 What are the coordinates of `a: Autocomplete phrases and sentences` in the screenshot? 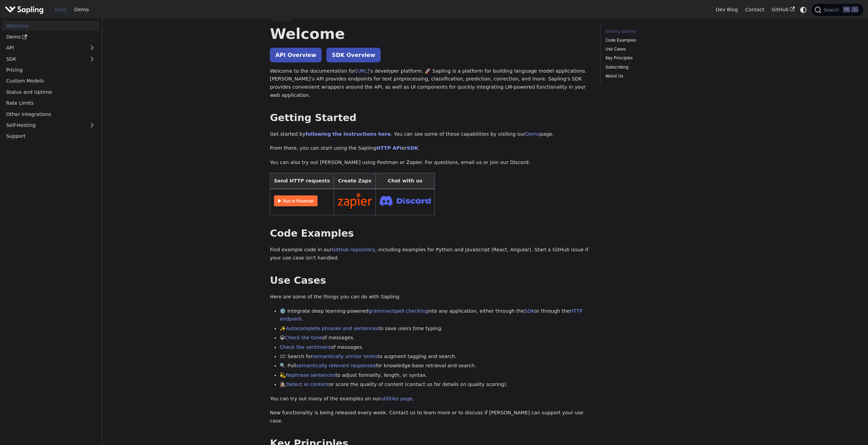 It's located at (332, 329).